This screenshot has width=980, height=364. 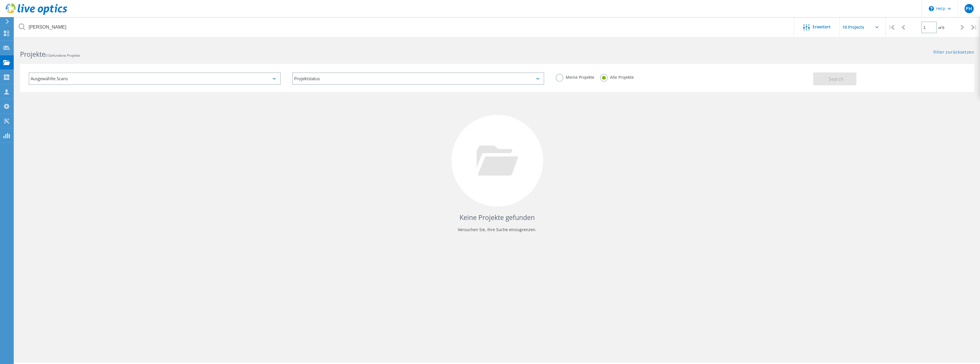 I want to click on span: of 0, so click(x=941, y=28).